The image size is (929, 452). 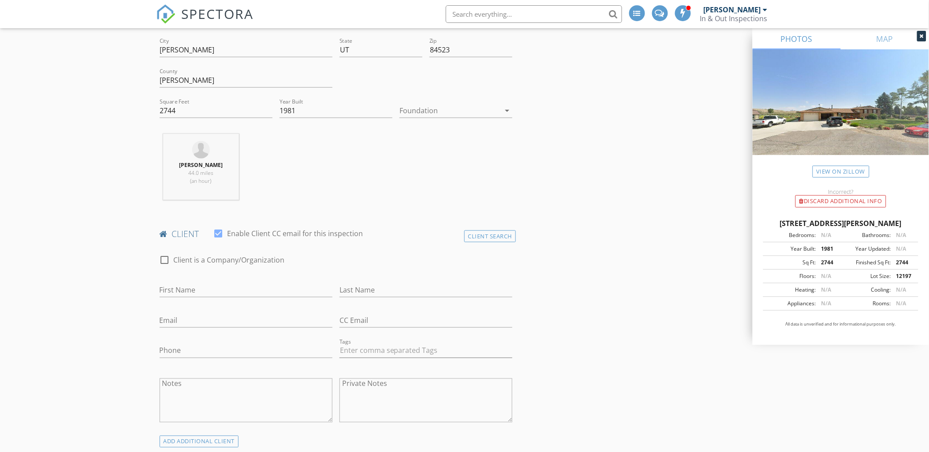 I want to click on img: streetview, so click(x=841, y=113).